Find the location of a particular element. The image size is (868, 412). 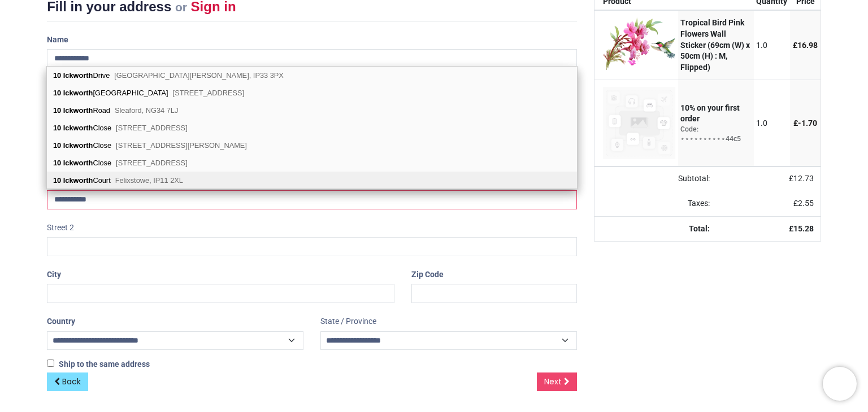

img: 4kGtE8AAAAGSURBVAMAuT66xQ3J0ukAAAAASUVORK5CYII= is located at coordinates (640, 44).